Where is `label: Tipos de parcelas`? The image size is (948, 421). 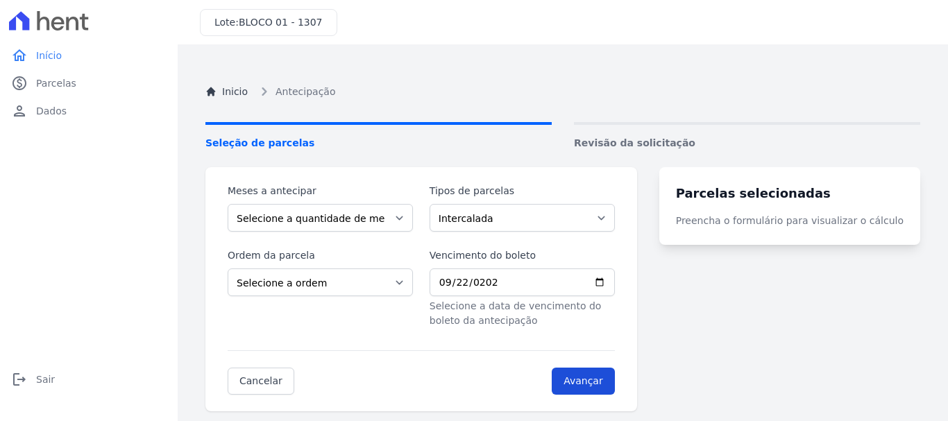 label: Tipos de parcelas is located at coordinates (522, 191).